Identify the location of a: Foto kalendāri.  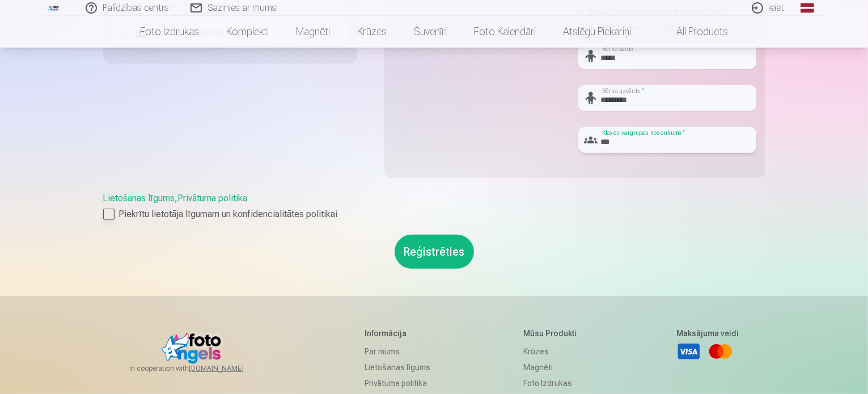
(505, 32).